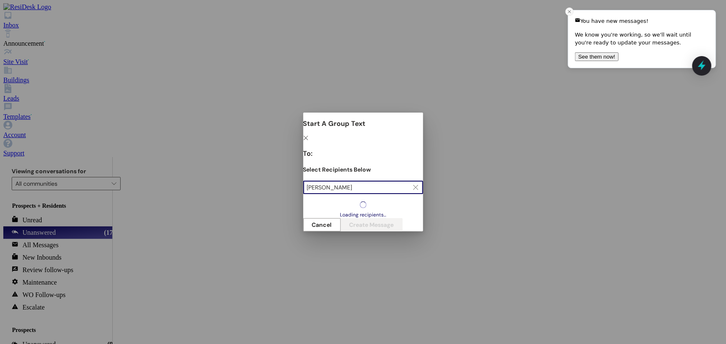 The height and width of the screenshot is (344, 726). I want to click on p: We know you're working, so we'll wait until you're ready to update your messages., so click(642, 39).